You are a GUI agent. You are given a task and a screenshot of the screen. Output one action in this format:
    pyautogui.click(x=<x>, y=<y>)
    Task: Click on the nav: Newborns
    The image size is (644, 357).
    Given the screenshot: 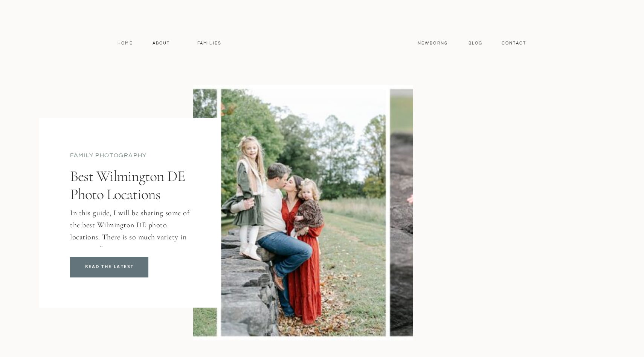 What is the action you would take?
    pyautogui.click(x=433, y=43)
    